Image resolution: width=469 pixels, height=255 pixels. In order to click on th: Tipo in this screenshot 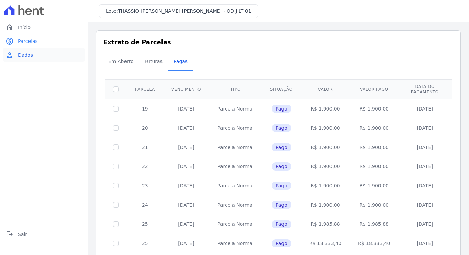, I will do `click(235, 89)`.